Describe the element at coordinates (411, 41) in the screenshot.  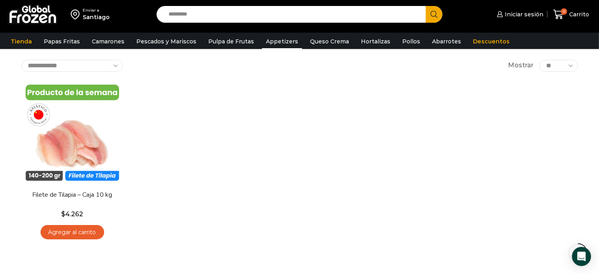
I see `a: Pollos` at that location.